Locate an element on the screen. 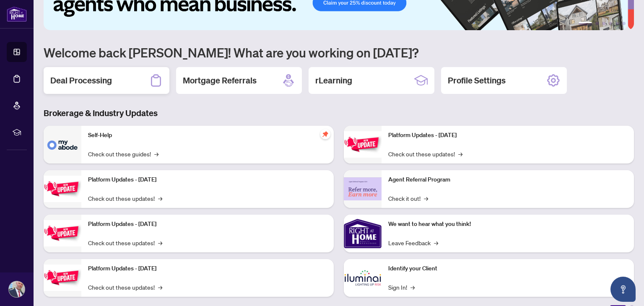 The image size is (644, 306). h2: Profile Settings is located at coordinates (476, 80).